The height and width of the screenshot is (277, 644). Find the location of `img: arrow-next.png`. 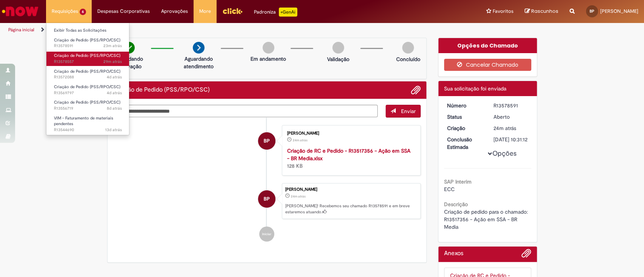

img: arrow-next.png is located at coordinates (198, 47).